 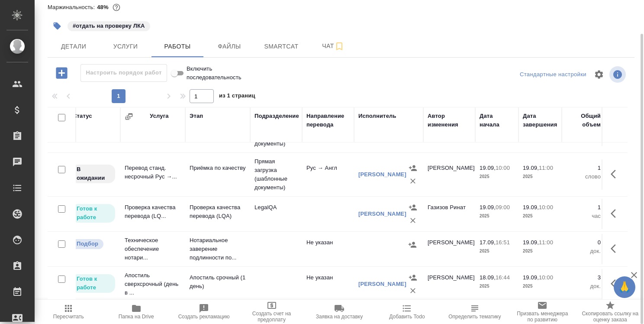 What do you see at coordinates (93, 213) in the screenshot?
I see `p: Готов к работе` at bounding box center [93, 213].